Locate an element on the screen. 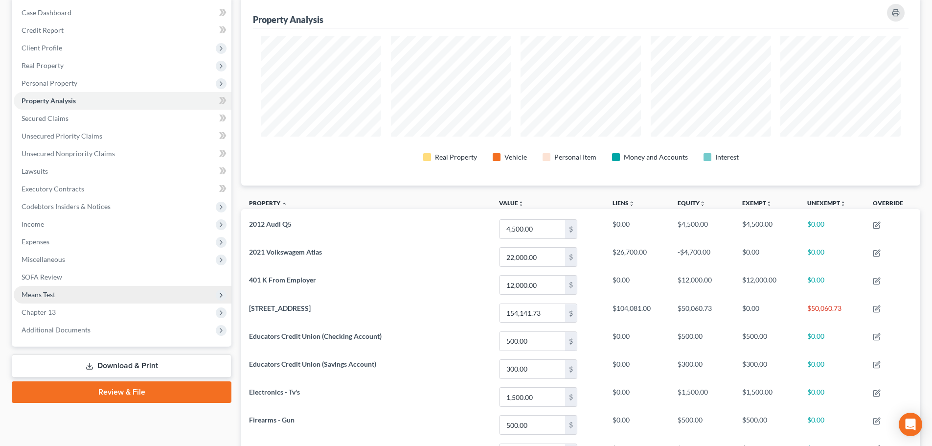  span: 401 K From Employer is located at coordinates (282, 279).